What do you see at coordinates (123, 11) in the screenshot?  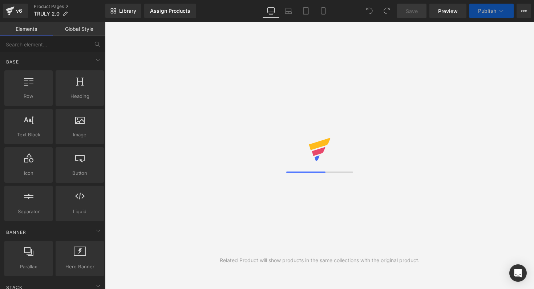 I see `a: New Library` at bounding box center [123, 11].